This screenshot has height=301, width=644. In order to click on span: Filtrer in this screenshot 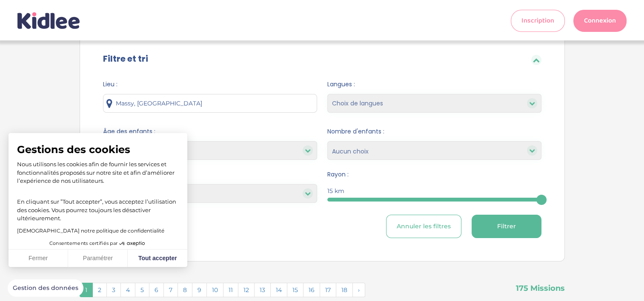, I will do `click(506, 227)`.